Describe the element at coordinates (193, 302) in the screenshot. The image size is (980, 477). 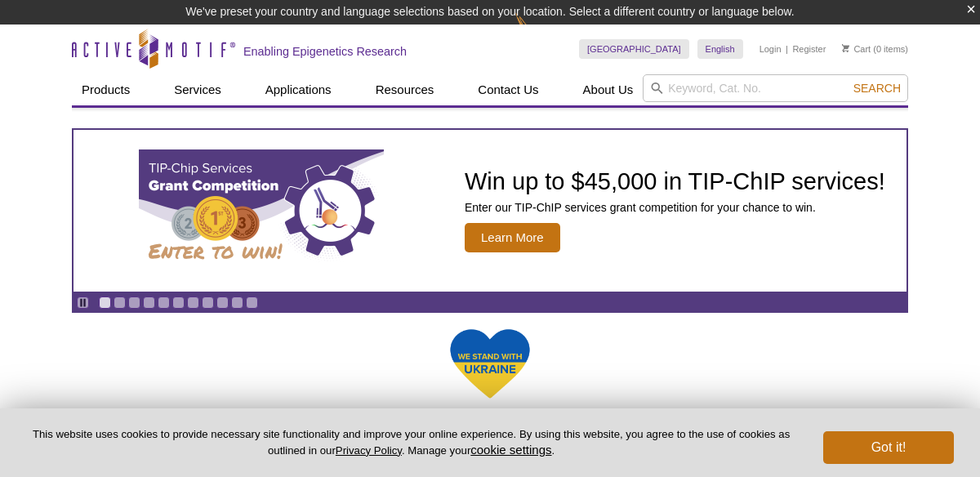
I see `a: Go to slide 7` at that location.